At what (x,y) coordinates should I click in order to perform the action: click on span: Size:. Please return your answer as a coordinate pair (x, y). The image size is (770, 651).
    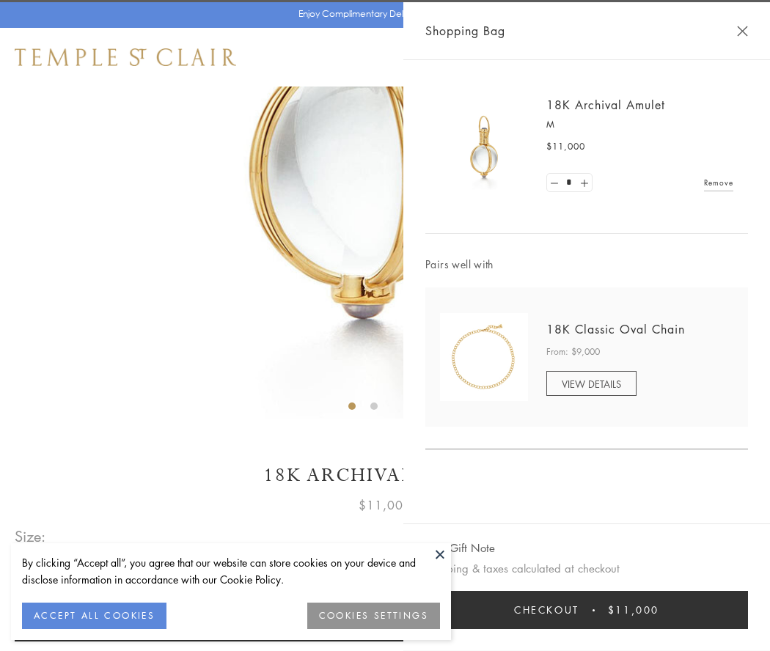
    Looking at the image, I should click on (31, 536).